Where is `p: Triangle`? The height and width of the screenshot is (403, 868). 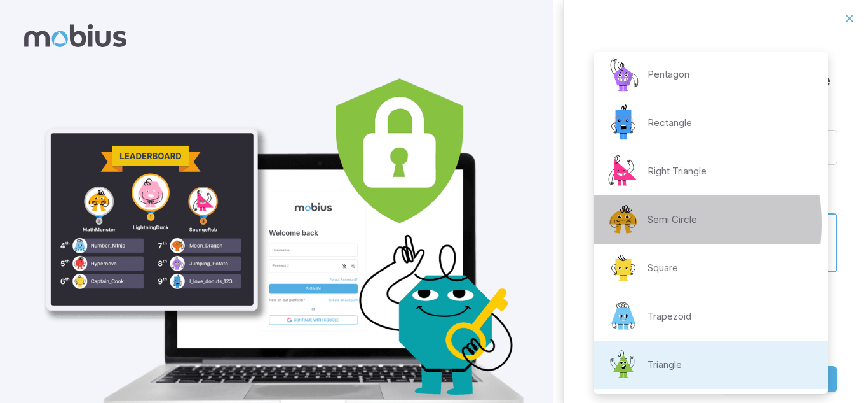
p: Triangle is located at coordinates (665, 364).